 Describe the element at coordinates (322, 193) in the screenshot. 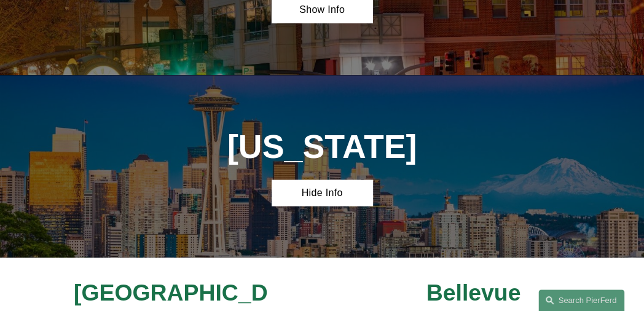

I see `a: Hide Info` at that location.